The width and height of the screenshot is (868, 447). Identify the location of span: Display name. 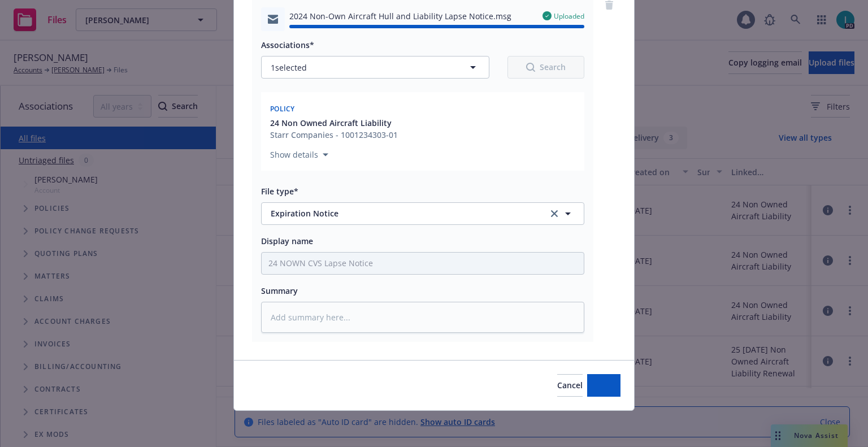
(287, 241).